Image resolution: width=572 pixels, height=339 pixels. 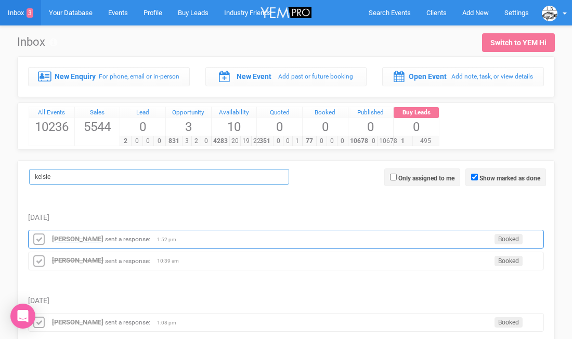 I want to click on span: 495, so click(x=425, y=141).